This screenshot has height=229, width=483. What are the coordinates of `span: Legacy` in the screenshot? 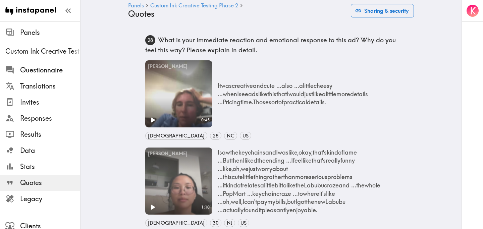 It's located at (50, 199).